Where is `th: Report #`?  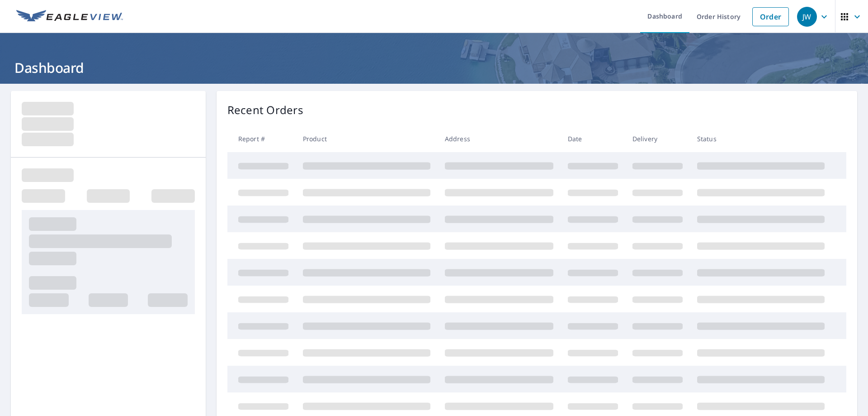
th: Report # is located at coordinates (261, 138).